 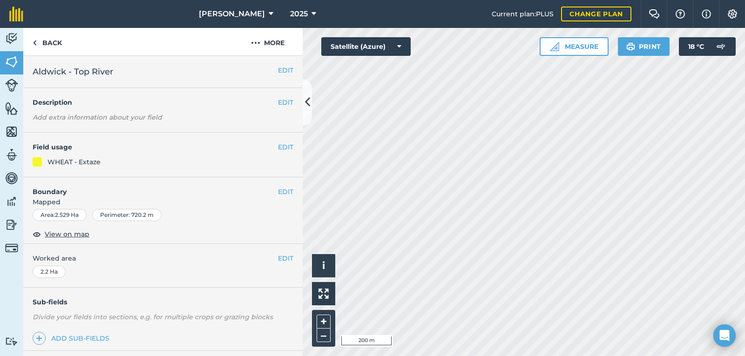 I want to click on img: A cog icon, so click(x=732, y=14).